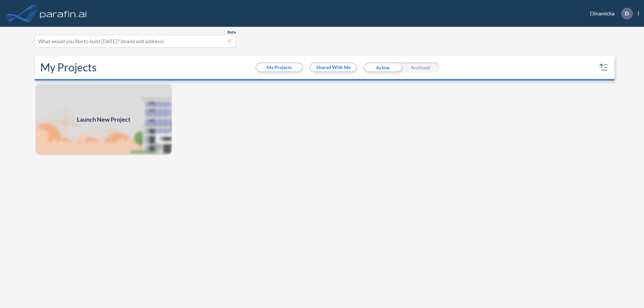 The image size is (644, 308). I want to click on span: Beta, so click(232, 32).